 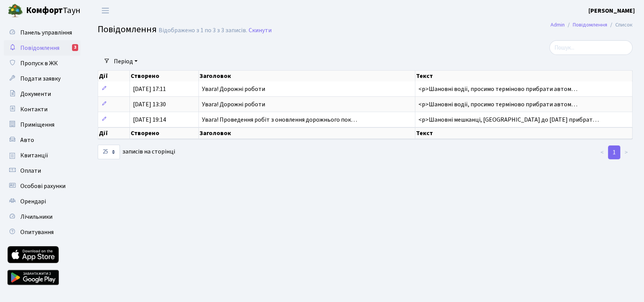 What do you see at coordinates (46, 33) in the screenshot?
I see `span: Панель управління` at bounding box center [46, 33].